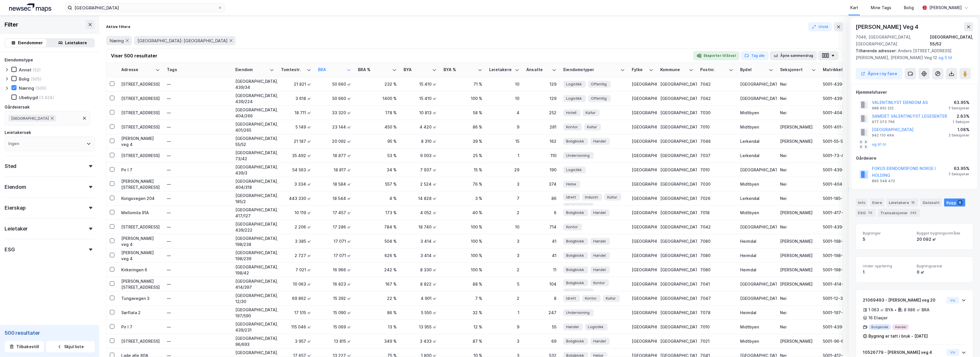  I want to click on div: 1.08%, so click(959, 130).